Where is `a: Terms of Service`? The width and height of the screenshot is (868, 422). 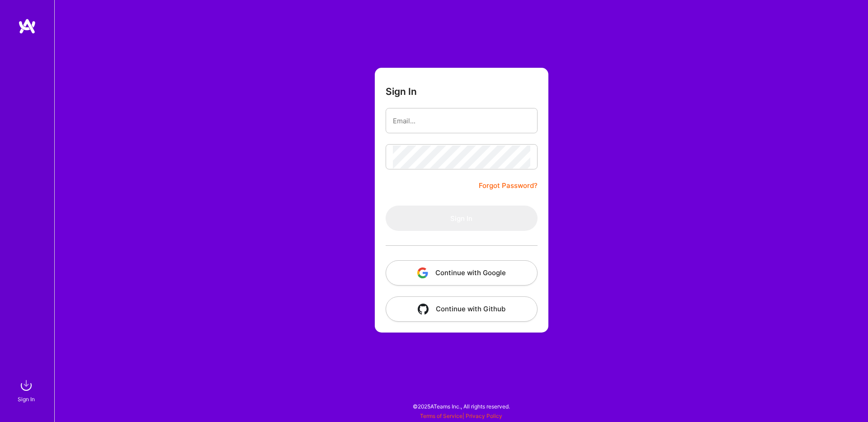 a: Terms of Service is located at coordinates (441, 416).